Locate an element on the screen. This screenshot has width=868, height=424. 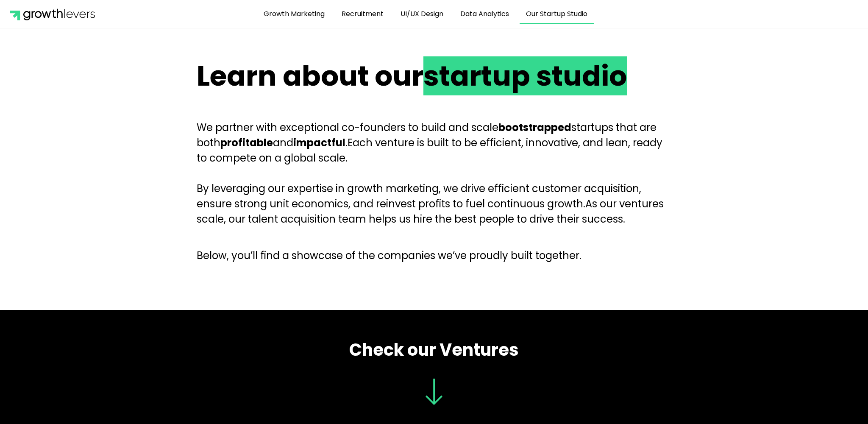
h2: Check our Ventures is located at coordinates (434, 350).